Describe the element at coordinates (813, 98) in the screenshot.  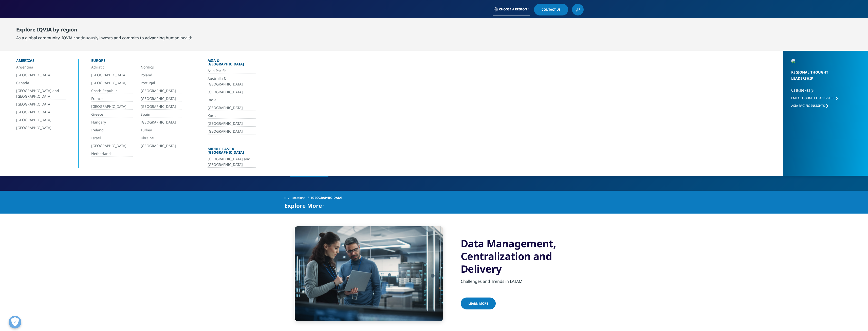
I see `span: EMEA Thought Leadership` at that location.